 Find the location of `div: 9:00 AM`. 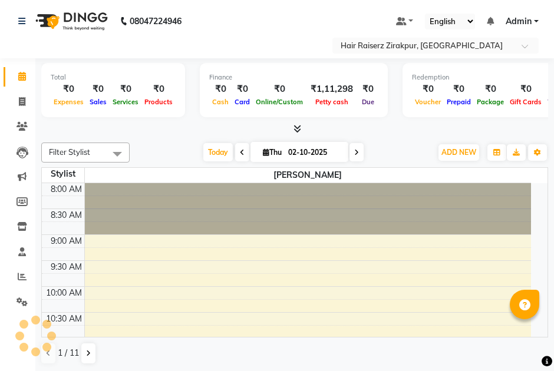

div: 9:00 AM is located at coordinates (66, 241).